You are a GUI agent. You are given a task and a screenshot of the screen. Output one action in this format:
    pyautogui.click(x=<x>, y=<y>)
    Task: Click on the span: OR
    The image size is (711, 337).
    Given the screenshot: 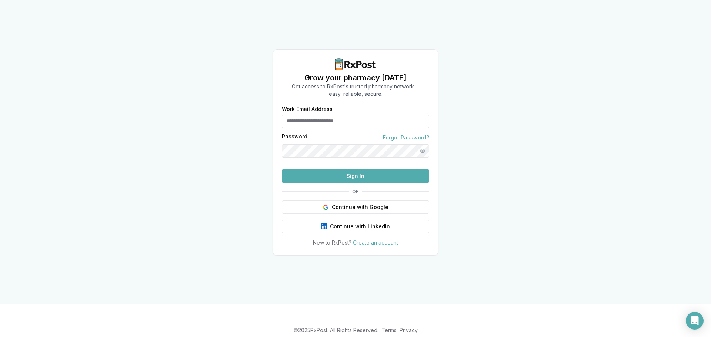 What is the action you would take?
    pyautogui.click(x=356, y=192)
    